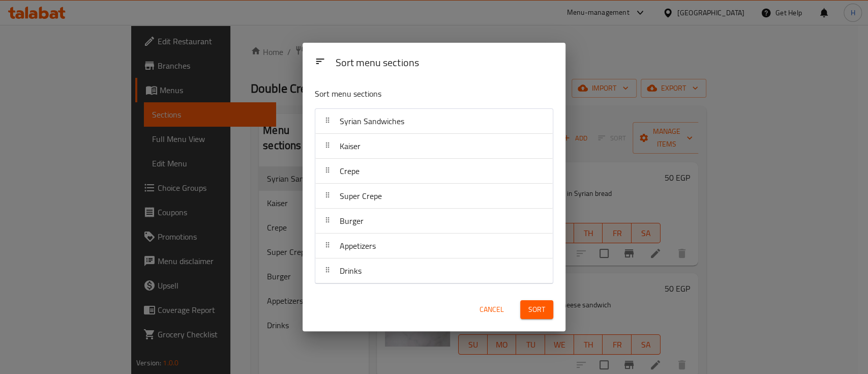  What do you see at coordinates (350, 270) in the screenshot?
I see `span: Drinks` at bounding box center [350, 270].